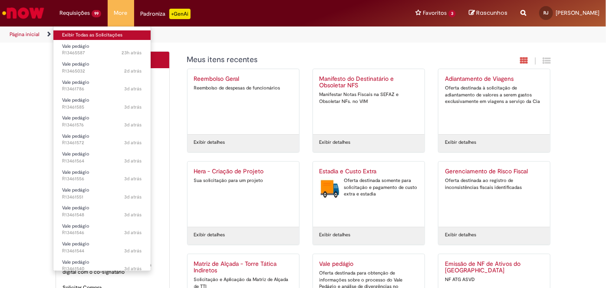 The height and width of the screenshot is (288, 606). Describe the element at coordinates (102, 86) in the screenshot. I see `a: Aberto R13461786 : Vale pedágio` at that location.